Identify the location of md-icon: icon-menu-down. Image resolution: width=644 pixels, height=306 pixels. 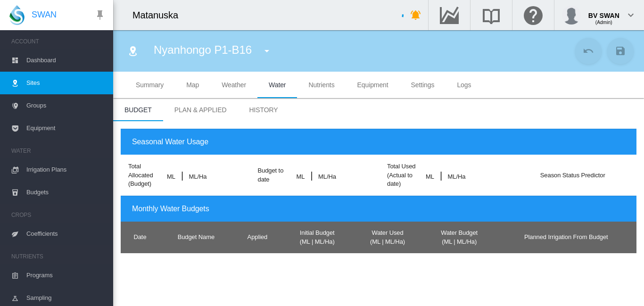
(267, 51).